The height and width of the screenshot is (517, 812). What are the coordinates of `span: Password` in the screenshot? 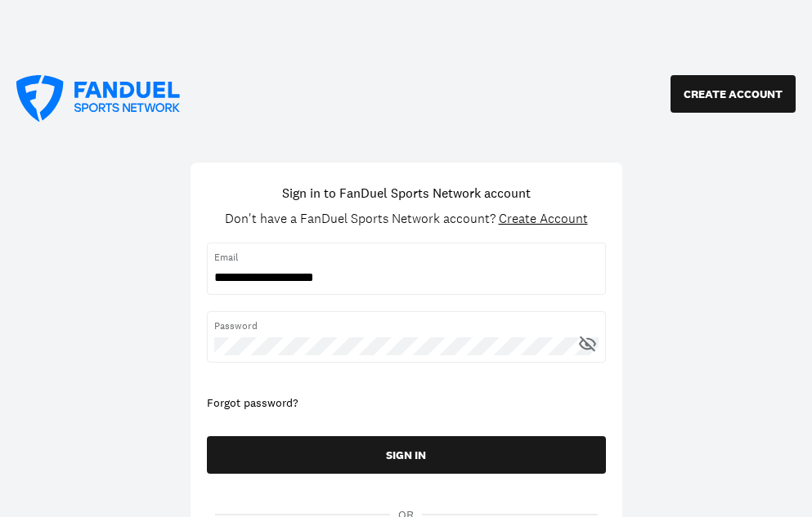 It's located at (406, 326).